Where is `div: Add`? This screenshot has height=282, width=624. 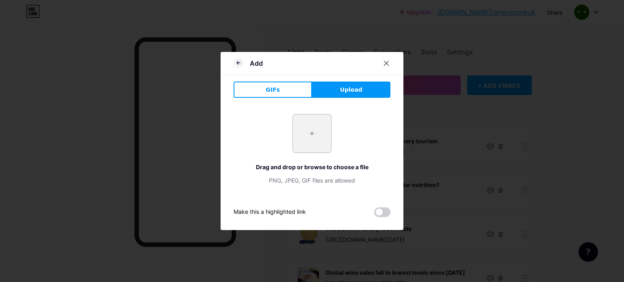
div: Add is located at coordinates (256, 63).